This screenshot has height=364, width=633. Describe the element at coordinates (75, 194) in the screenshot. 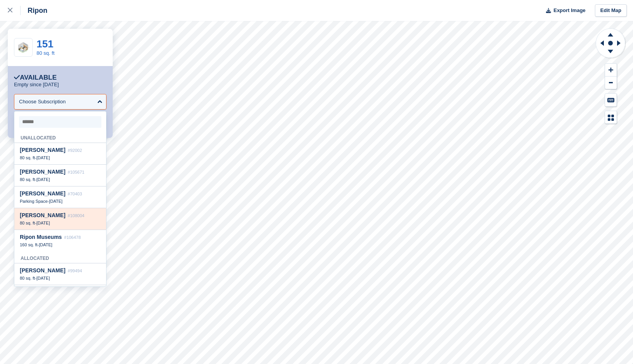

I see `span: #70403` at that location.